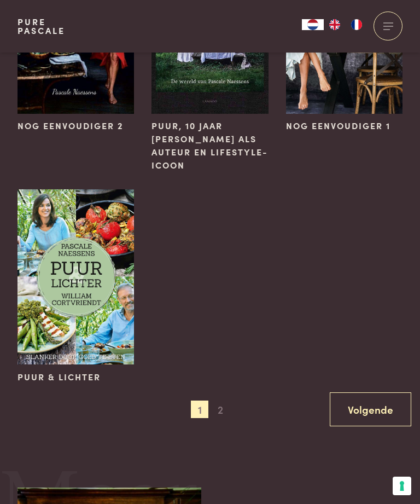 This screenshot has height=504, width=420. Describe the element at coordinates (70, 126) in the screenshot. I see `span: Nog eenvoudiger 2` at that location.